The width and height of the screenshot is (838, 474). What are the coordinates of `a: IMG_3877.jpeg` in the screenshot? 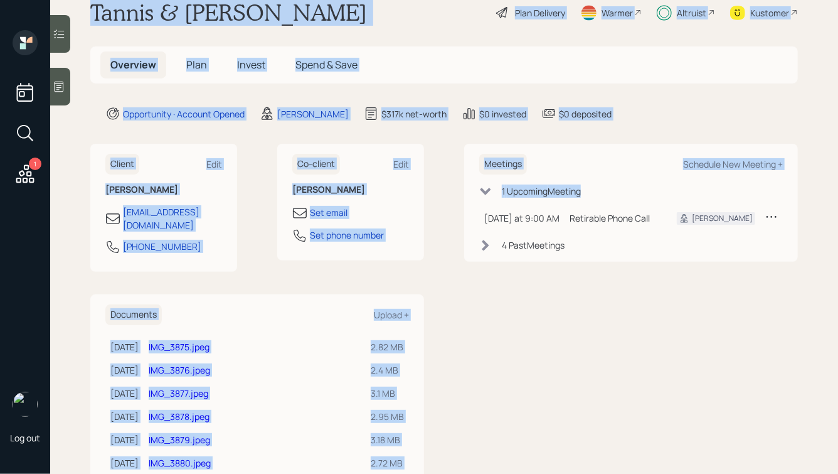 It's located at (178, 393).